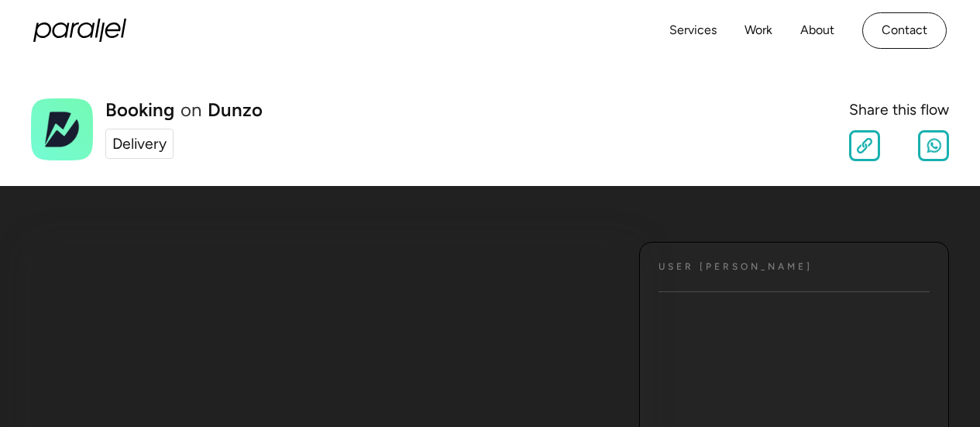  I want to click on a: home, so click(79, 30).